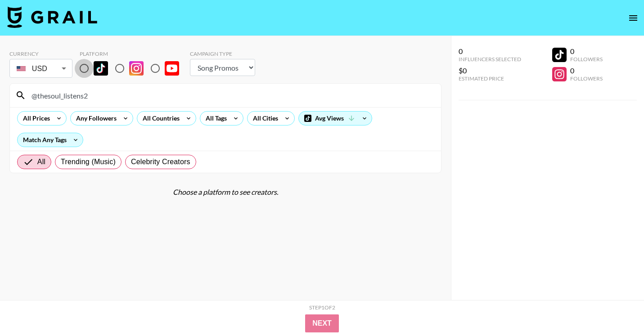 Image resolution: width=644 pixels, height=336 pixels. What do you see at coordinates (88, 162) in the screenshot?
I see `span: Trending (Music)` at bounding box center [88, 162].